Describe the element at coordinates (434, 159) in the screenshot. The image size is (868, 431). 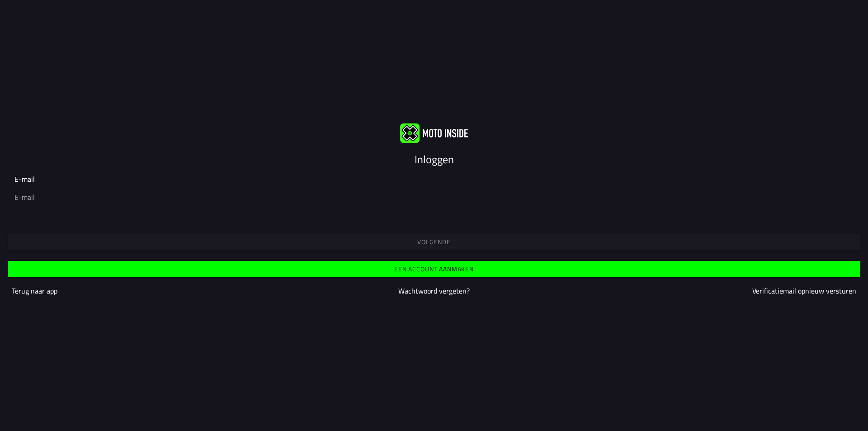
I see `ion-text: Inloggen` at that location.